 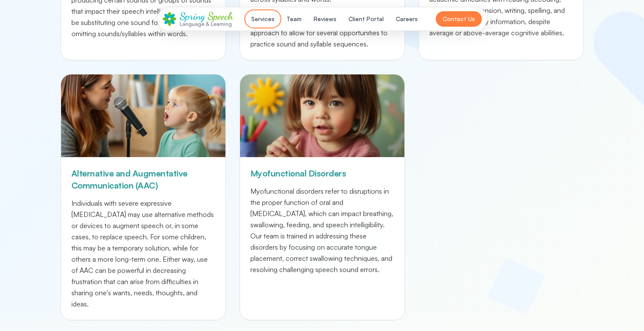 What do you see at coordinates (458, 19) in the screenshot?
I see `button: Contact Us` at bounding box center [458, 19].